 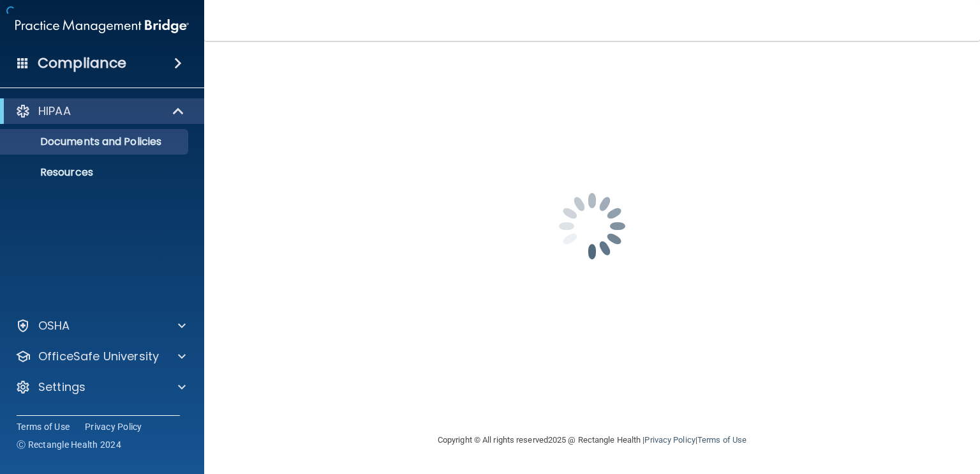 What do you see at coordinates (54, 111) in the screenshot?
I see `p: HIPAA` at bounding box center [54, 111].